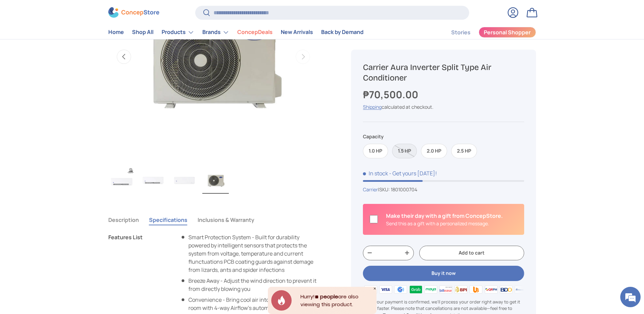  Describe the element at coordinates (215, 32) in the screenshot. I see `summary: Brands` at that location.